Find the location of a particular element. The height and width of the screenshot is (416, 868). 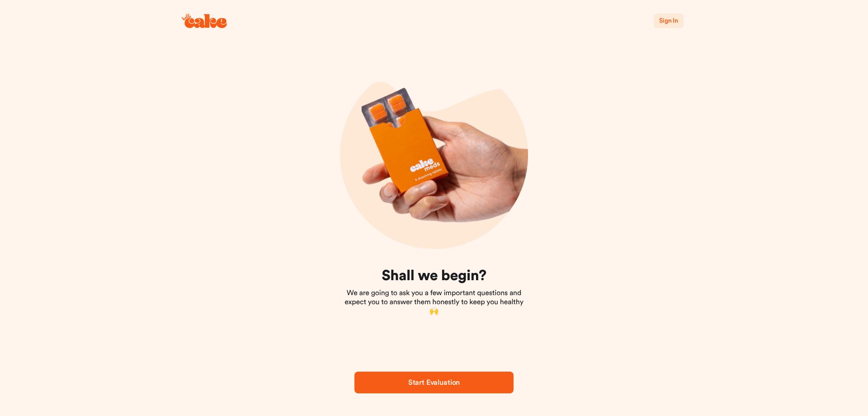

span: Sign In is located at coordinates (668, 21).